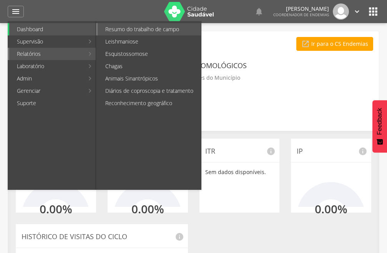 This screenshot has height=253, width=387. Describe the element at coordinates (102, 237) in the screenshot. I see `p: Histórico de Visitas do Ciclo` at that location.